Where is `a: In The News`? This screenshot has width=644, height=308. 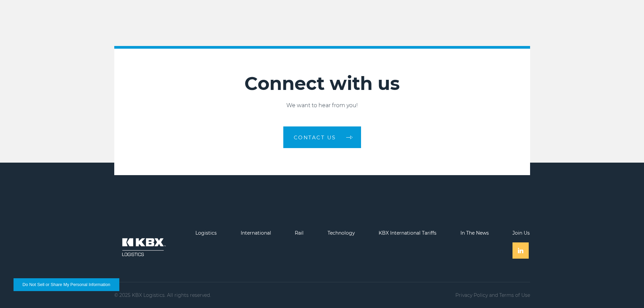
a: In The News is located at coordinates (475, 233).